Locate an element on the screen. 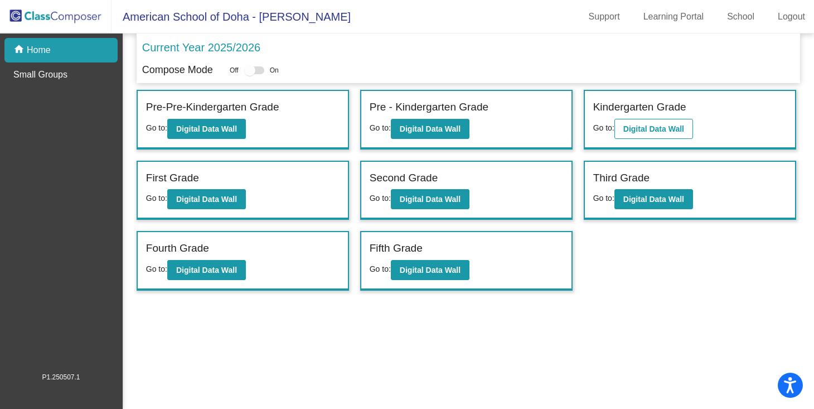 The image size is (814, 409). label: Second Grade is located at coordinates (404, 178).